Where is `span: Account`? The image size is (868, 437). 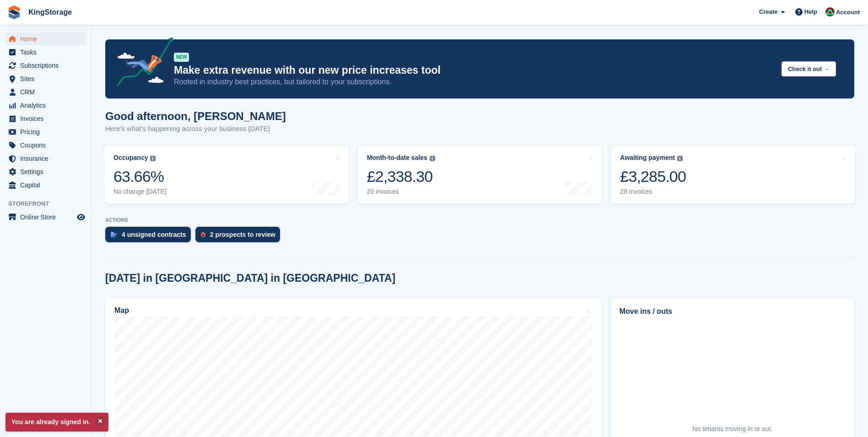
span: Account is located at coordinates (848, 12).